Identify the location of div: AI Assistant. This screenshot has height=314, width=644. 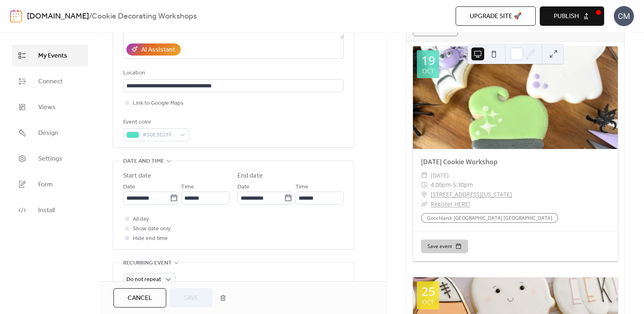
(158, 50).